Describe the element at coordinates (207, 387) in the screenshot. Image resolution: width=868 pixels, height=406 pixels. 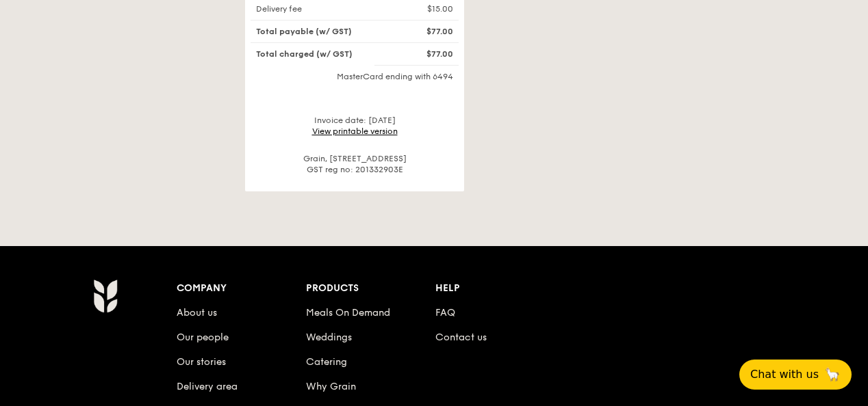
I see `a: Delivery area` at that location.